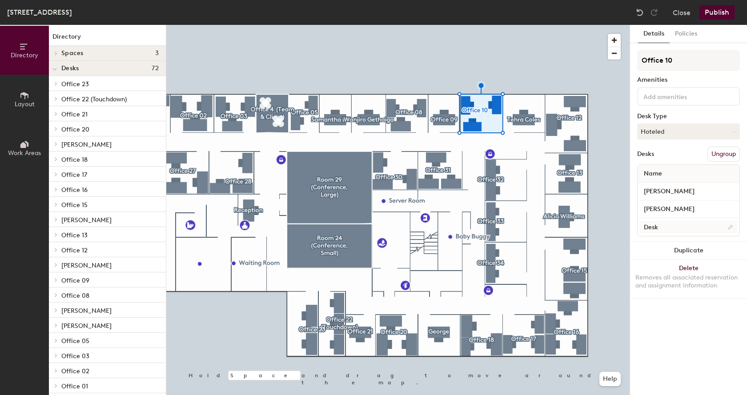  I want to click on span: Office 12, so click(74, 250).